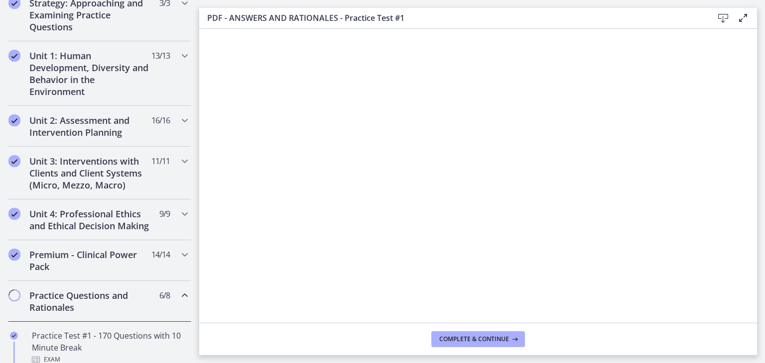 This screenshot has width=765, height=363. I want to click on button: Complete & continue, so click(478, 339).